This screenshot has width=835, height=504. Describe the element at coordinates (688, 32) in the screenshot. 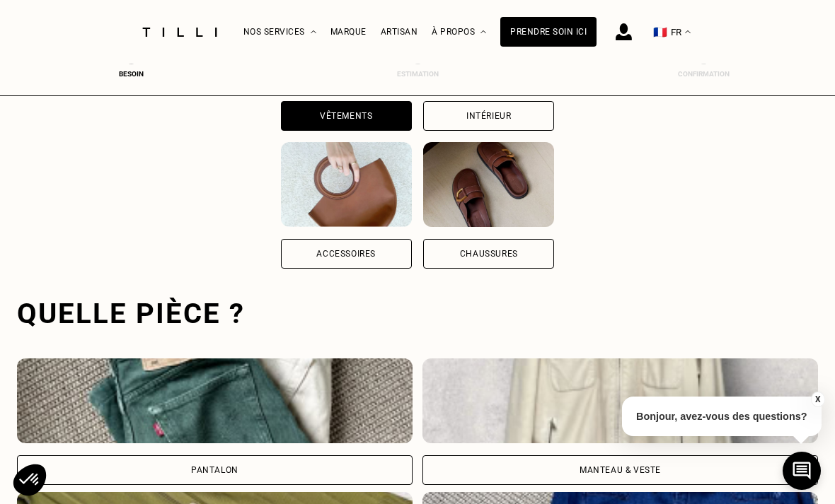

I see `img: menu déroulant` at that location.